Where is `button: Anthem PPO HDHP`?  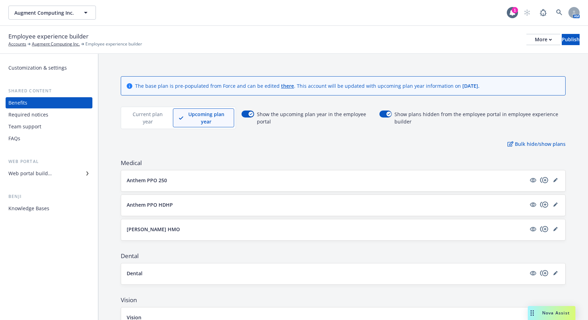 button: Anthem PPO HDHP is located at coordinates (326, 205).